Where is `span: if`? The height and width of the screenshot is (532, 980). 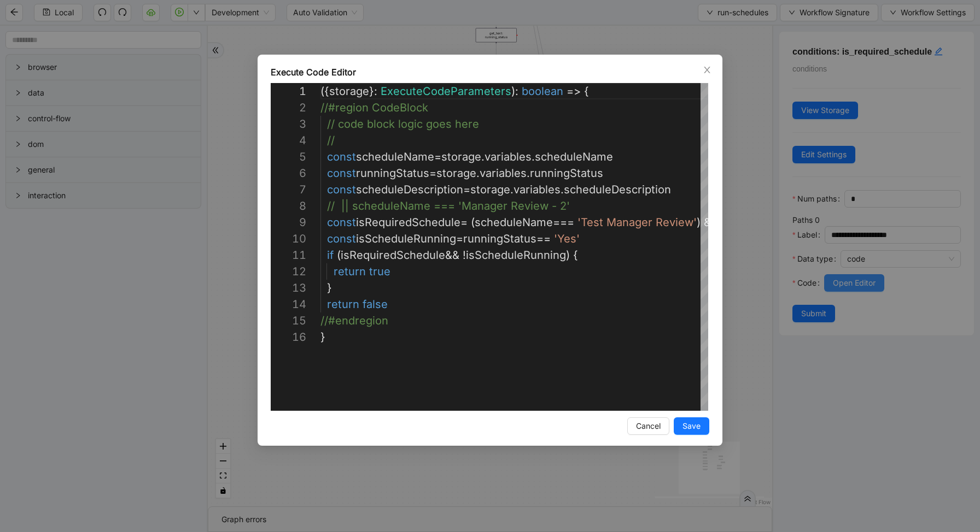 span: if is located at coordinates (330, 255).